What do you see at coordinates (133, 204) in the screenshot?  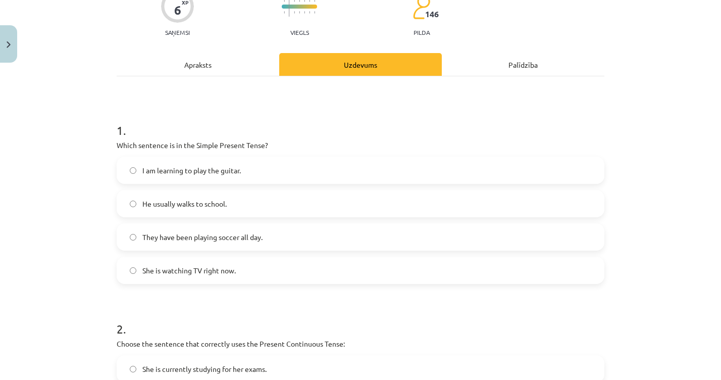 I see `input: He usually walks to school.` at bounding box center [133, 204].